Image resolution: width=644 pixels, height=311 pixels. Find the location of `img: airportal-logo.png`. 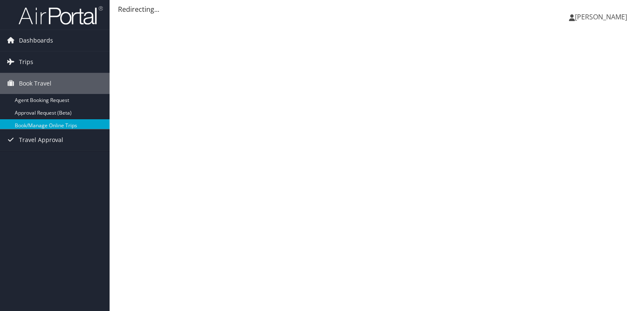

img: airportal-logo.png is located at coordinates (61, 15).